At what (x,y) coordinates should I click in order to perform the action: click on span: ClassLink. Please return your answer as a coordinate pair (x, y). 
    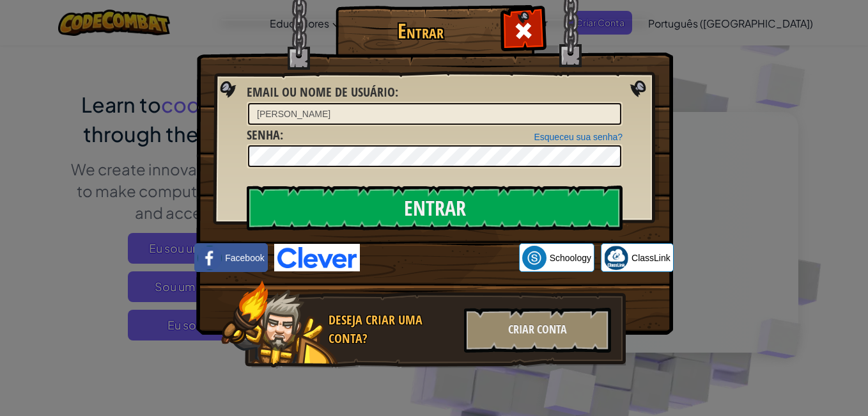
    Looking at the image, I should click on (651, 258).